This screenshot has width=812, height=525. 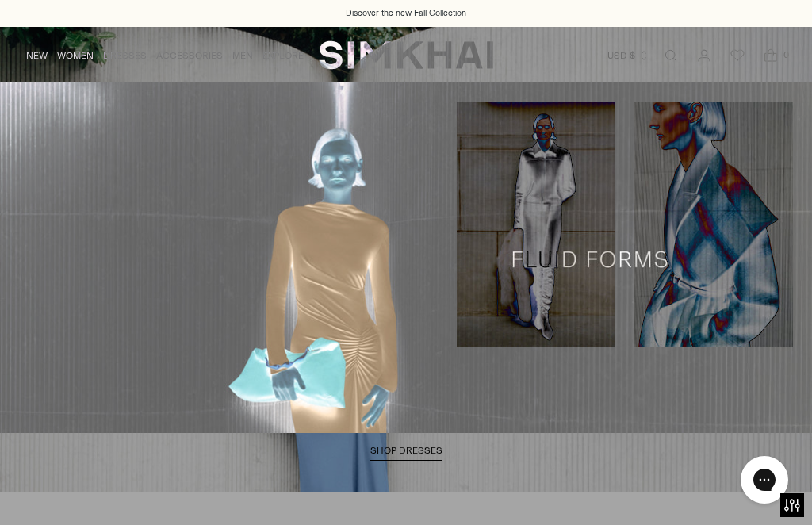 What do you see at coordinates (189, 56) in the screenshot?
I see `a: ACCESSORIES` at bounding box center [189, 56].